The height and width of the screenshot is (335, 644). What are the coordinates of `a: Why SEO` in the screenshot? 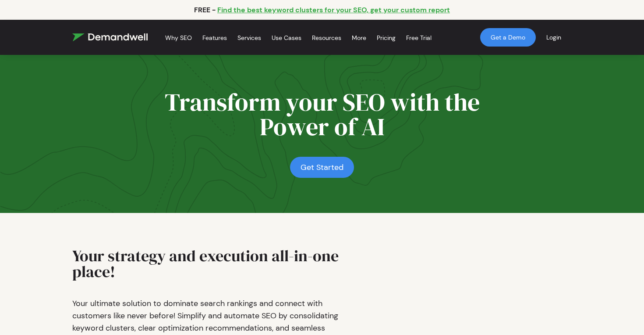 It's located at (179, 38).